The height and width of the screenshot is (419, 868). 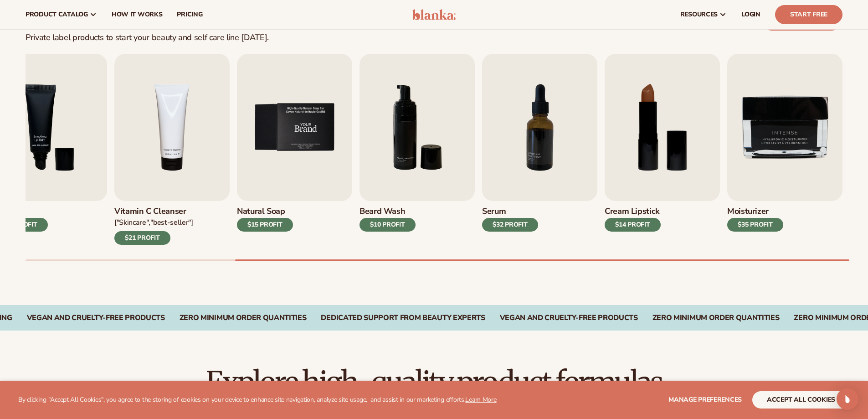 What do you see at coordinates (434, 15) in the screenshot?
I see `img: logo` at bounding box center [434, 15].